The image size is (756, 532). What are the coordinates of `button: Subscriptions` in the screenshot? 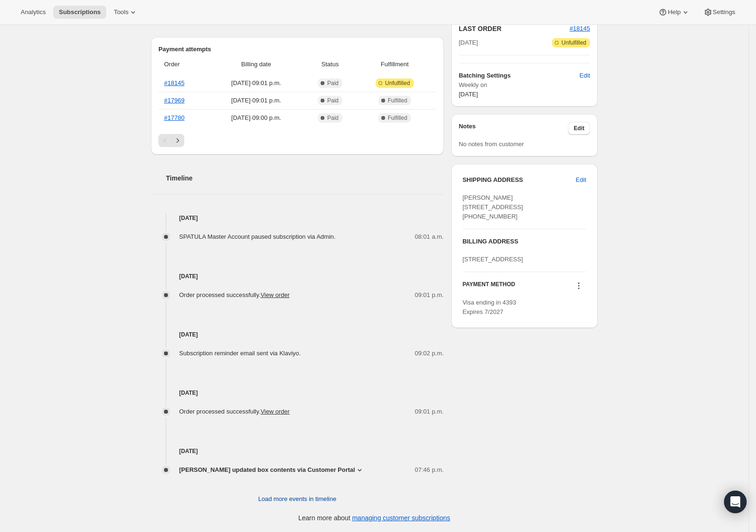 It's located at (80, 12).